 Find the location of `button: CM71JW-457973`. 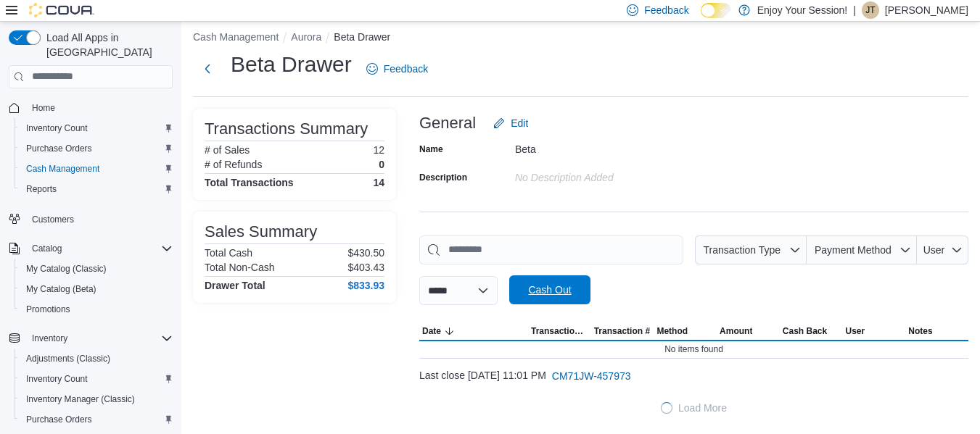

button: CM71JW-457973 is located at coordinates (591, 376).